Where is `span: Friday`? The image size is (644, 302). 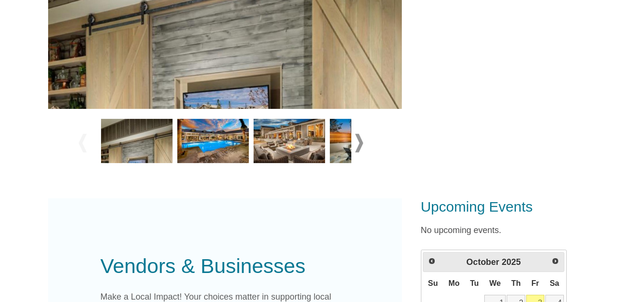 span: Friday is located at coordinates (535, 283).